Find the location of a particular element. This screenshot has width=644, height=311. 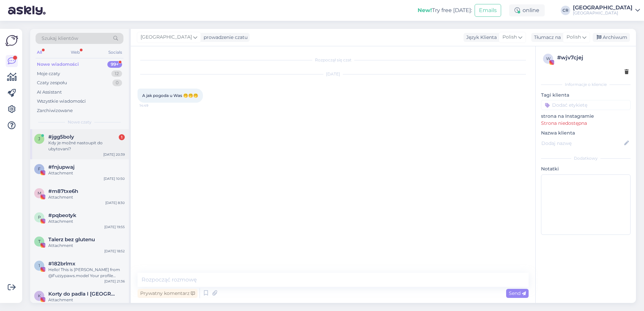

div: # wjv7cjej is located at coordinates (593, 58).